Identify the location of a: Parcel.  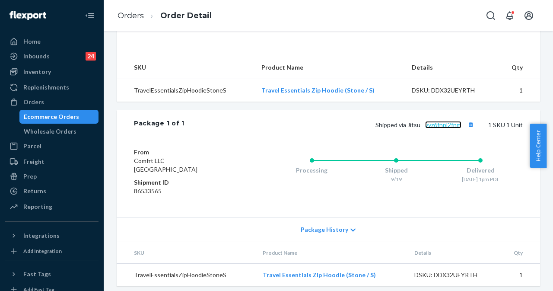
(52, 146).